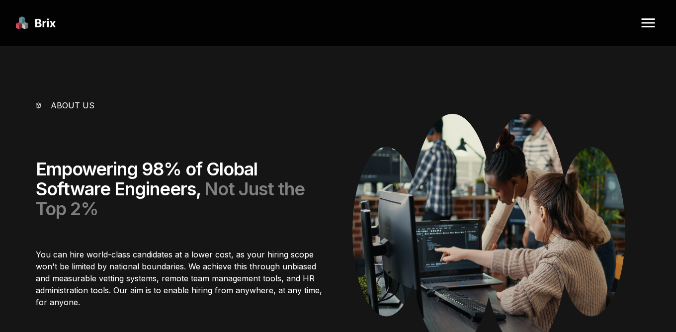  What do you see at coordinates (38, 105) in the screenshot?
I see `img: vector` at bounding box center [38, 105].